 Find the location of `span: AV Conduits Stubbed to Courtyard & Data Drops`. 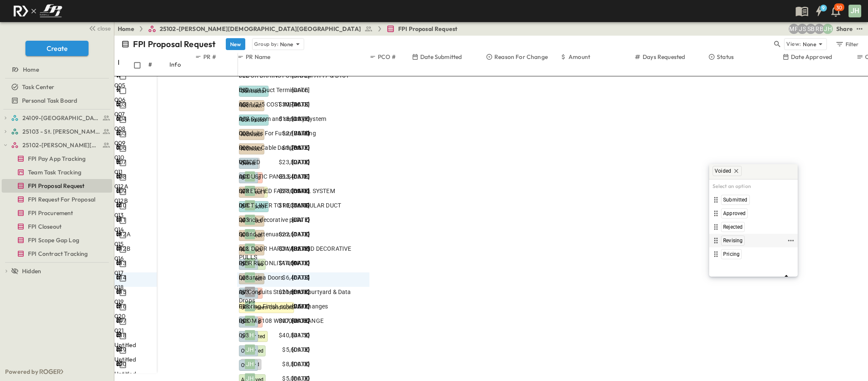

span: AV Conduits Stubbed to Courtyard & Data Drops is located at coordinates (303, 296).